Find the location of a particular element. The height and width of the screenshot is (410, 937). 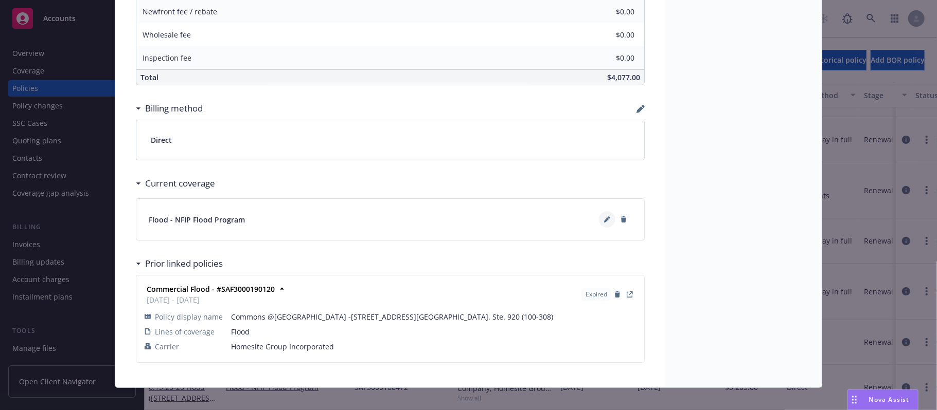

div: Prior linked policies is located at coordinates (179, 264).